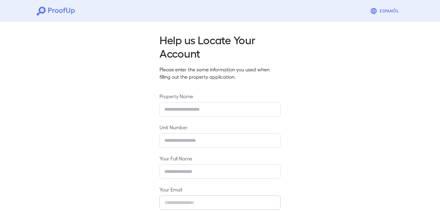 The image size is (440, 211). What do you see at coordinates (220, 159) in the screenshot?
I see `label: Your Full Name` at bounding box center [220, 159].